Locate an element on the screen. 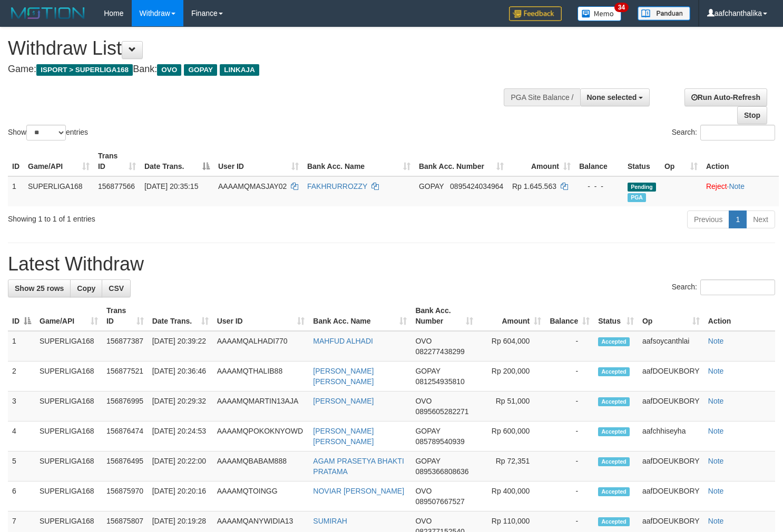 The height and width of the screenshot is (532, 783). span: CSV is located at coordinates (116, 288).